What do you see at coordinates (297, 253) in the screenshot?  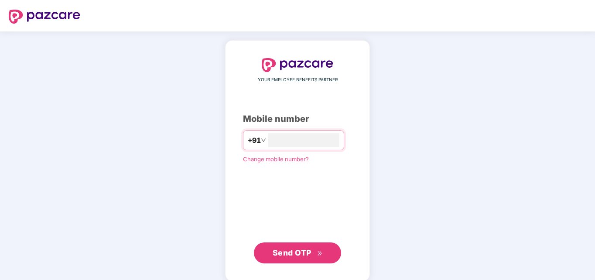 I see `button: Send OTPdouble-right` at bounding box center [297, 253].